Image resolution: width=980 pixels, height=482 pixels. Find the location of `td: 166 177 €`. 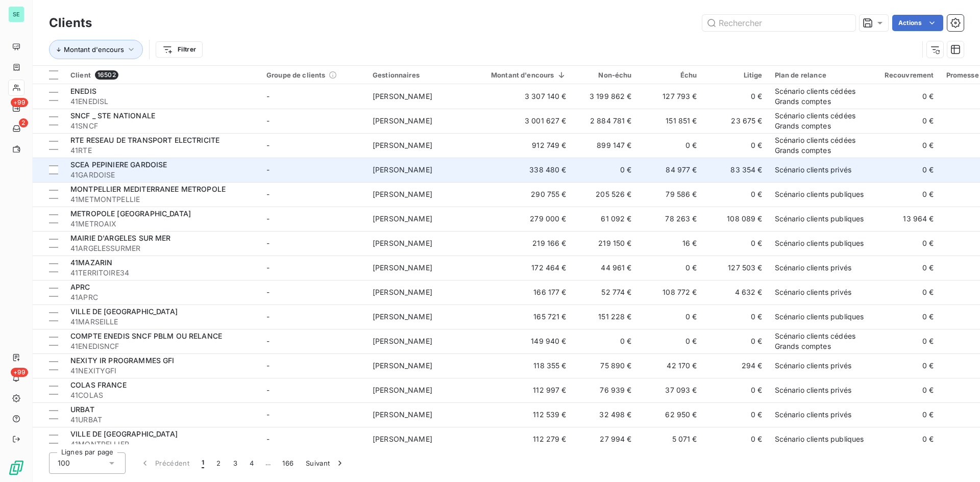

td: 166 177 € is located at coordinates (523, 292).